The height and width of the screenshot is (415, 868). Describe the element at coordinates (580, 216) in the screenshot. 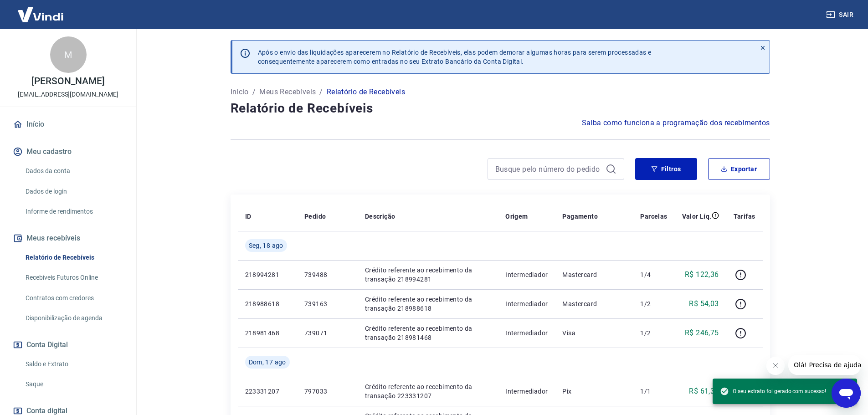

I see `p: Pagamento` at that location.